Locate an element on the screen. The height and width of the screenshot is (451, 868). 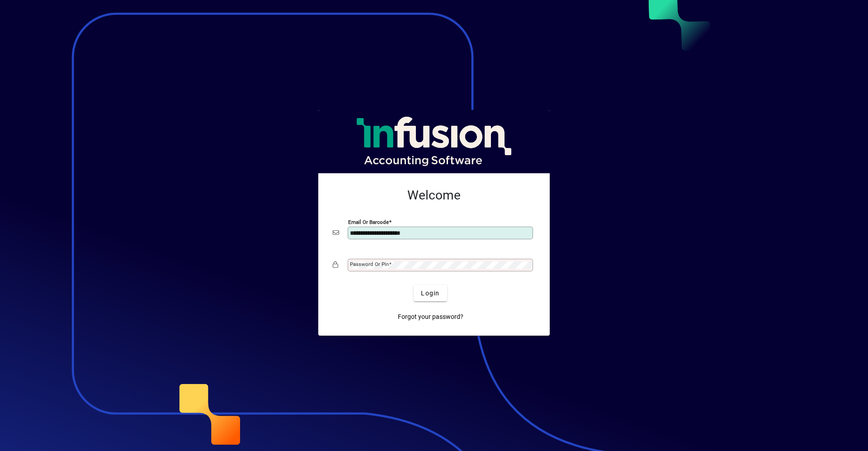
button: Login is located at coordinates (430, 293).